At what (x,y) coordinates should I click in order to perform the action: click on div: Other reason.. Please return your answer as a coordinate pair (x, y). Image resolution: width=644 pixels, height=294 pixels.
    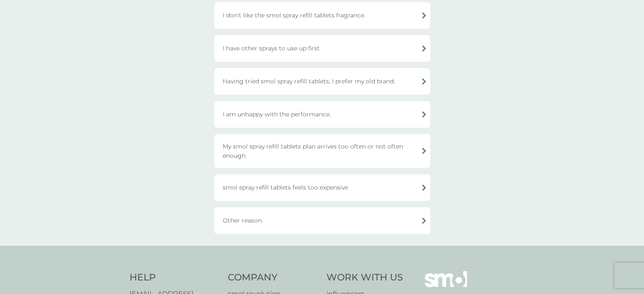
    Looking at the image, I should click on (322, 221).